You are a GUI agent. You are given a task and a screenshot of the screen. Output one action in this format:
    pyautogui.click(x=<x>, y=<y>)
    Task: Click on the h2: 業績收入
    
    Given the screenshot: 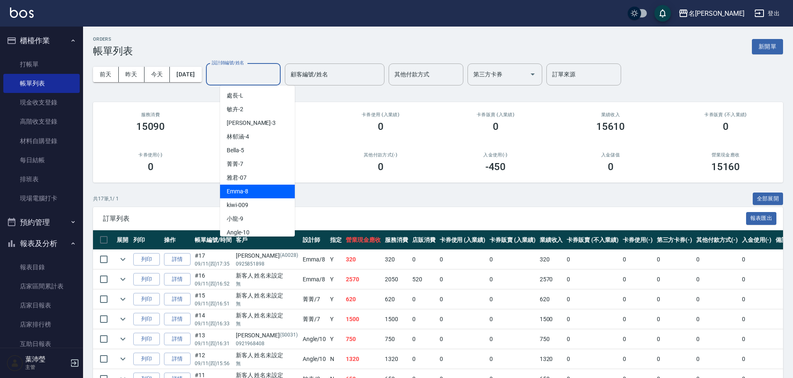 What is the action you would take?
    pyautogui.click(x=610, y=115)
    